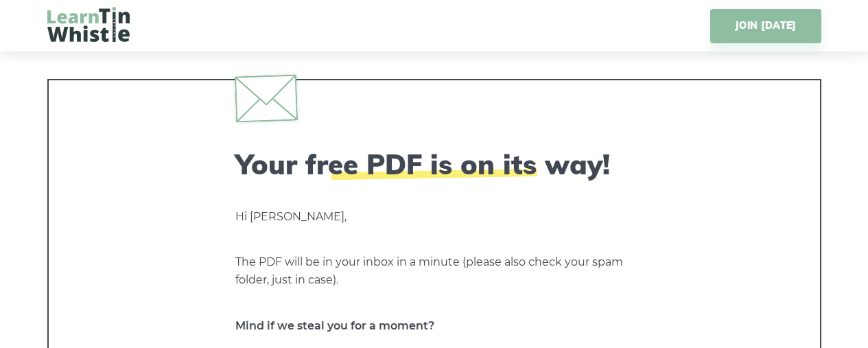  Describe the element at coordinates (89, 24) in the screenshot. I see `img: LearnTinWhistle.com` at that location.